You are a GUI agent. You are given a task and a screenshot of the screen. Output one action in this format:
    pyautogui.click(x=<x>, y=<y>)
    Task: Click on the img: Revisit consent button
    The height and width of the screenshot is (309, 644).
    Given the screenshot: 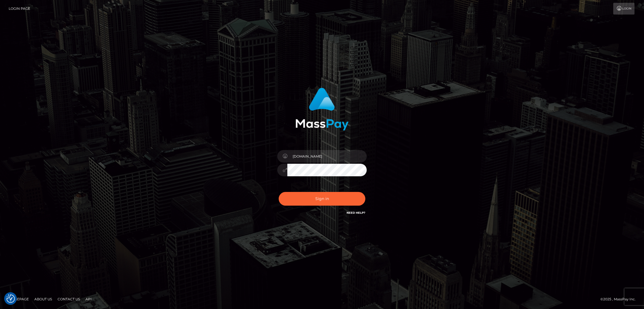 What is the action you would take?
    pyautogui.click(x=11, y=299)
    